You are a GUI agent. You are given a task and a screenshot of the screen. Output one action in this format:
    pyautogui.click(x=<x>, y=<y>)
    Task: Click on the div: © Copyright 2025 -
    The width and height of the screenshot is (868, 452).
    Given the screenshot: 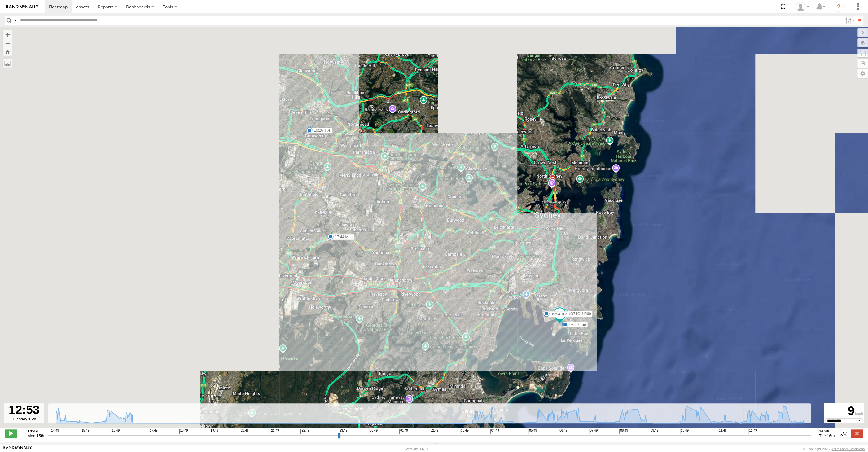 What is the action you would take?
    pyautogui.click(x=834, y=449)
    